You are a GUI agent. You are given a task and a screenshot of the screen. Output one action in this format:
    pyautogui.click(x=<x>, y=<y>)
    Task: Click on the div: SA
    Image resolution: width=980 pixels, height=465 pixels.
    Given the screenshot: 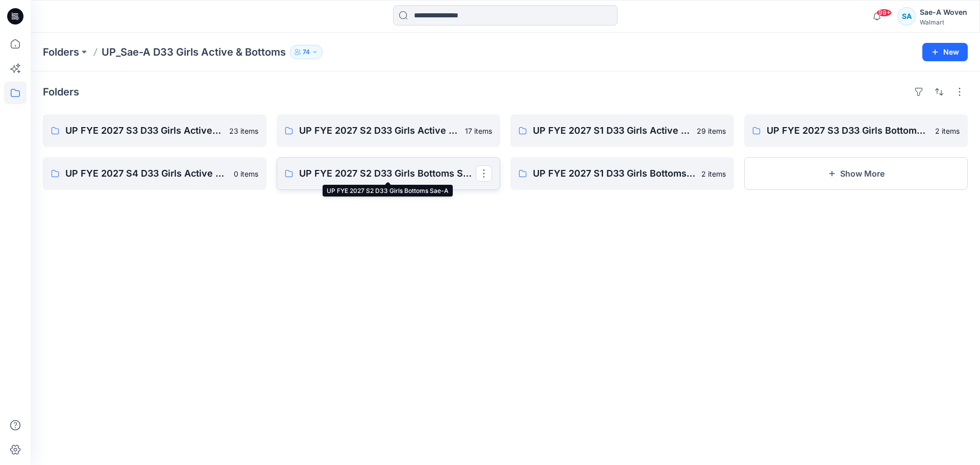 What is the action you would take?
    pyautogui.click(x=906, y=17)
    